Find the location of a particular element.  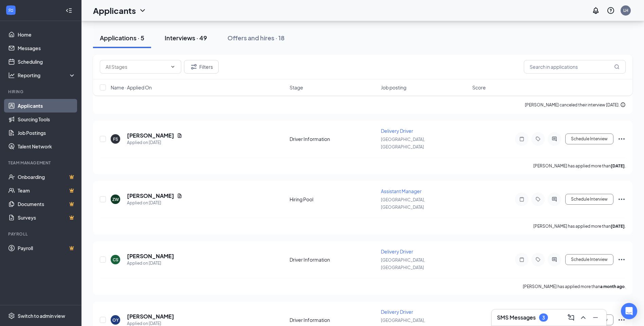

h1: Applicants is located at coordinates (114, 10).